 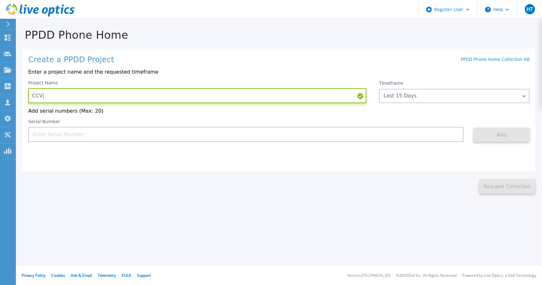 I want to click on h1: Create a PPDD Project, so click(x=71, y=60).